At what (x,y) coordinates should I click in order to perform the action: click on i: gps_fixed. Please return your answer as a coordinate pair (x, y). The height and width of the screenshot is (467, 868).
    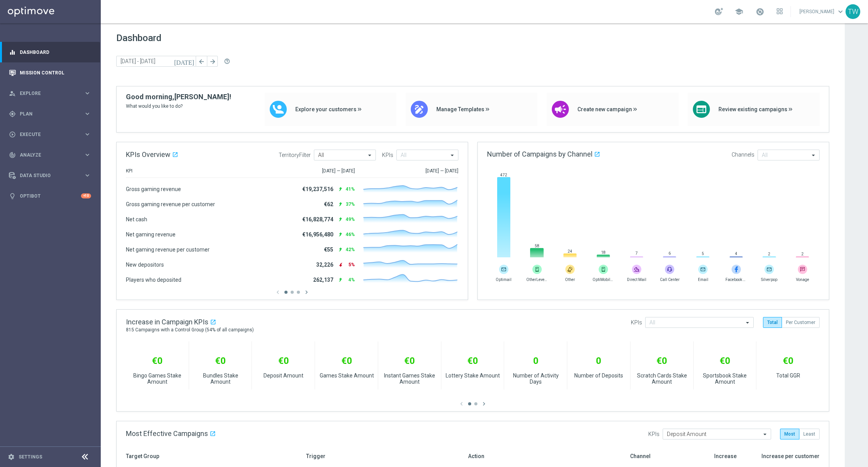
    Looking at the image, I should click on (13, 114).